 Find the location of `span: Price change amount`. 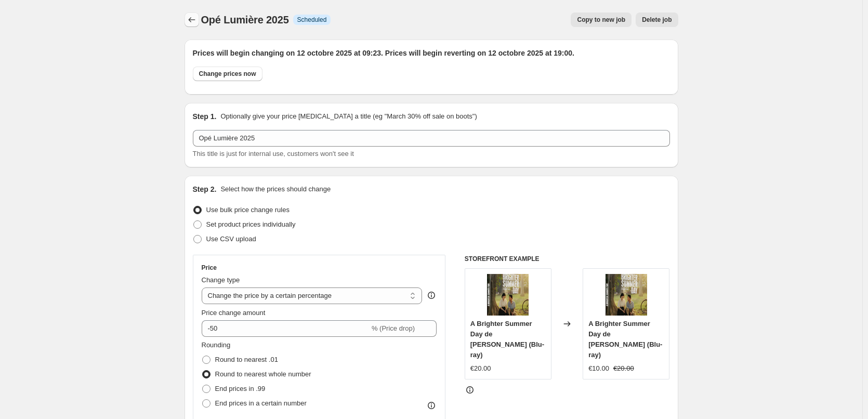

span: Price change amount is located at coordinates (233, 312).